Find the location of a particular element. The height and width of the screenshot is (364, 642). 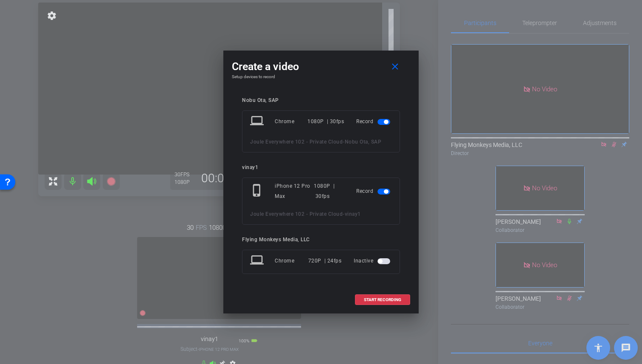

span: Nobu Ota, SAP is located at coordinates (363, 142).